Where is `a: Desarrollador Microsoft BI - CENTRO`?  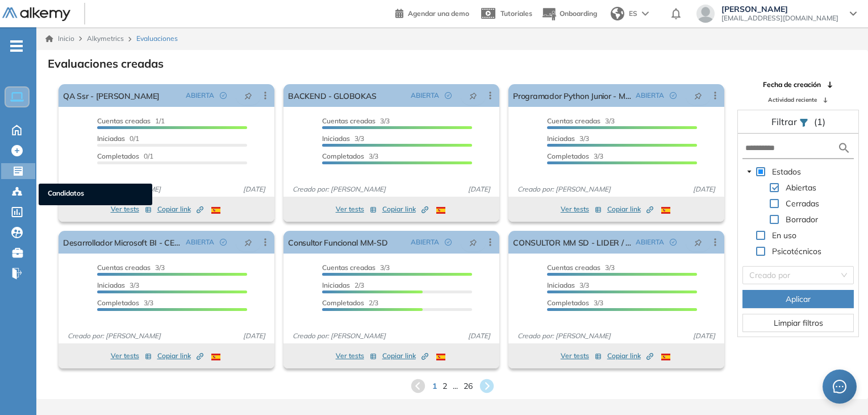
a: Desarrollador Microsoft BI - CENTRO is located at coordinates (122, 242).